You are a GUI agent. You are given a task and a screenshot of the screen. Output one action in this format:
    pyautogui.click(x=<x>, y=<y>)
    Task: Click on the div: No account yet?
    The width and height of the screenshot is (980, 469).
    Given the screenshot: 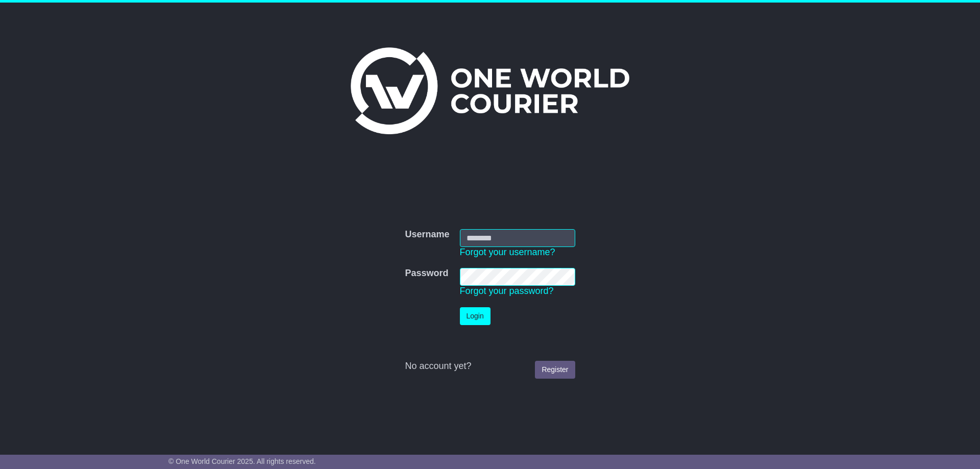 What is the action you would take?
    pyautogui.click(x=490, y=367)
    